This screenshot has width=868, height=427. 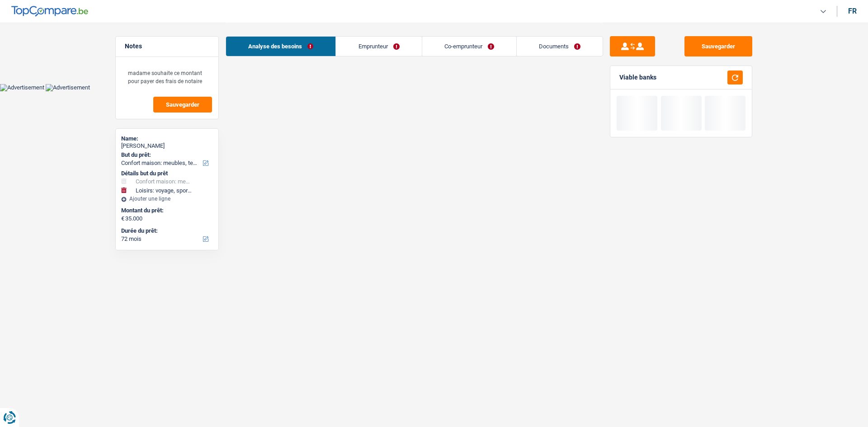 I want to click on div: Viable banks, so click(x=638, y=78).